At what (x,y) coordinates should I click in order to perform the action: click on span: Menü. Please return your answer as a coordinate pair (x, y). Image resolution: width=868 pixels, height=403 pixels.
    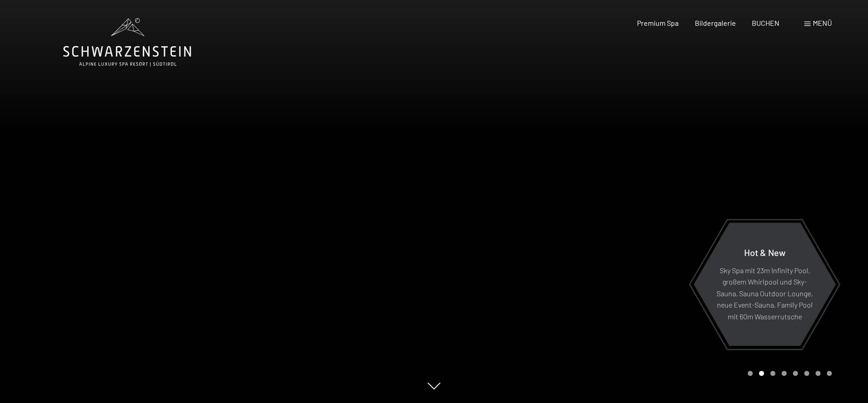
    Looking at the image, I should click on (823, 23).